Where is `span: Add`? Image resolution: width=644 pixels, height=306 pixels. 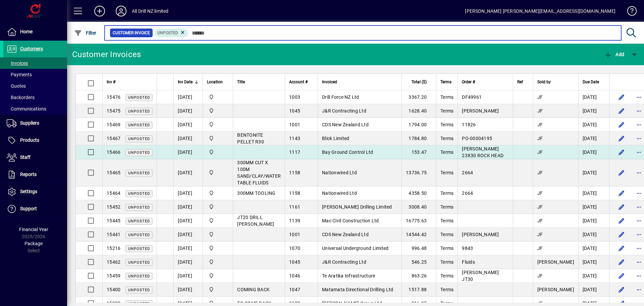 span: Add is located at coordinates (614, 55).